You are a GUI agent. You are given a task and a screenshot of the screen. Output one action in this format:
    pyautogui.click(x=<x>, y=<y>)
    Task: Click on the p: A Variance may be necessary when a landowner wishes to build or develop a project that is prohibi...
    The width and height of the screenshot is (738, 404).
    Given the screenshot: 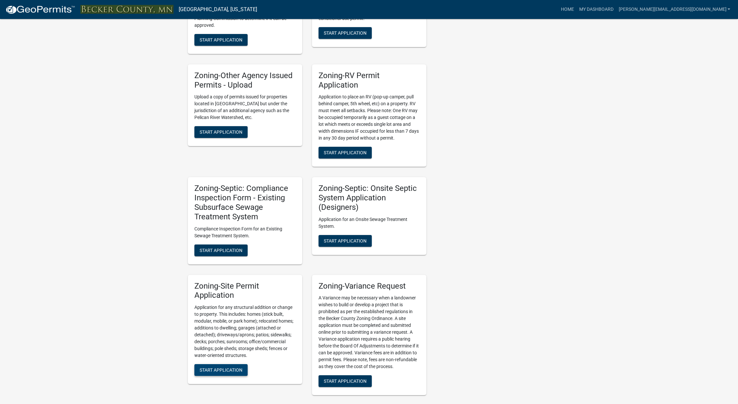 What is the action you would take?
    pyautogui.click(x=369, y=332)
    